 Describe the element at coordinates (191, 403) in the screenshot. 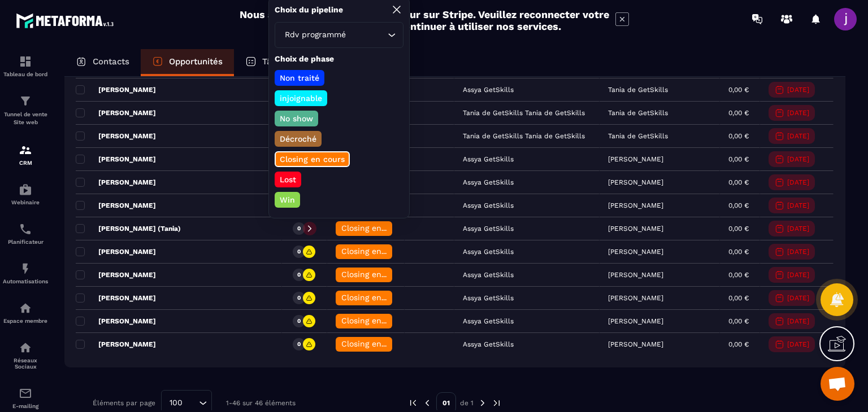

I see `input: Search for option` at that location.